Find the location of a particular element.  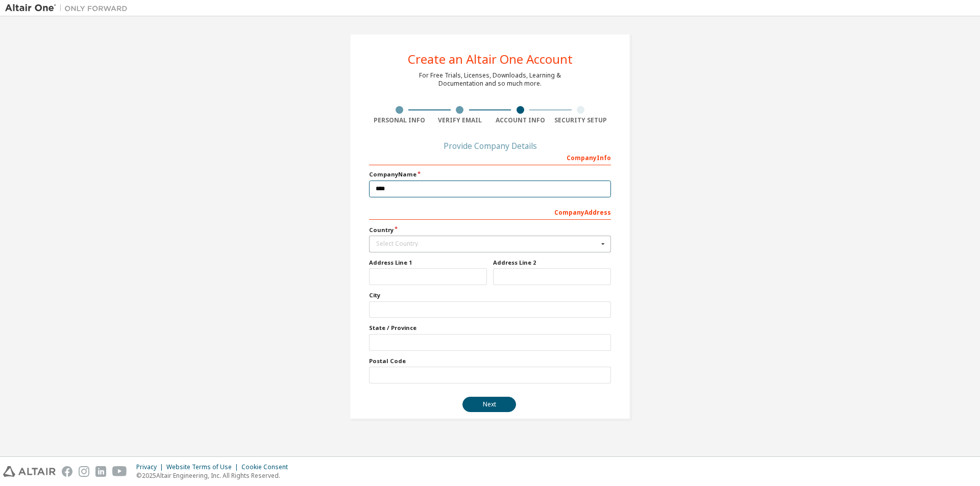

img: instagram.svg is located at coordinates (84, 471).